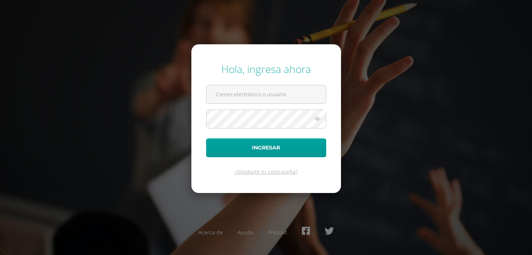  I want to click on input: Correo electrónico o usuario, so click(266, 94).